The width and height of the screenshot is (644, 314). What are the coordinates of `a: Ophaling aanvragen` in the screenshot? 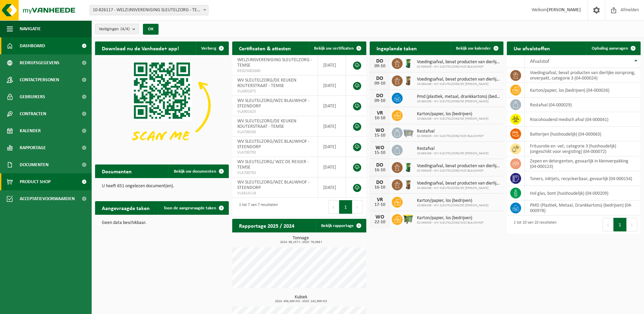 It's located at (613, 48).